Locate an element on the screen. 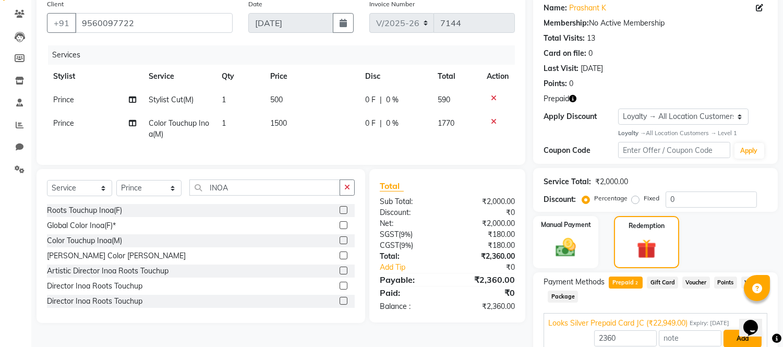 The width and height of the screenshot is (783, 347). span: Gift Card is located at coordinates (663, 282).